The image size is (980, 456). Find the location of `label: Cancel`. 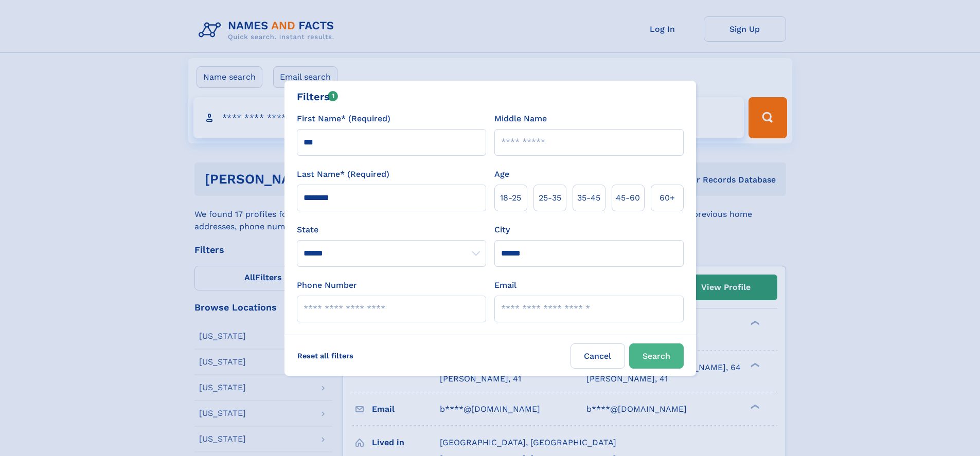

label: Cancel is located at coordinates (598, 356).